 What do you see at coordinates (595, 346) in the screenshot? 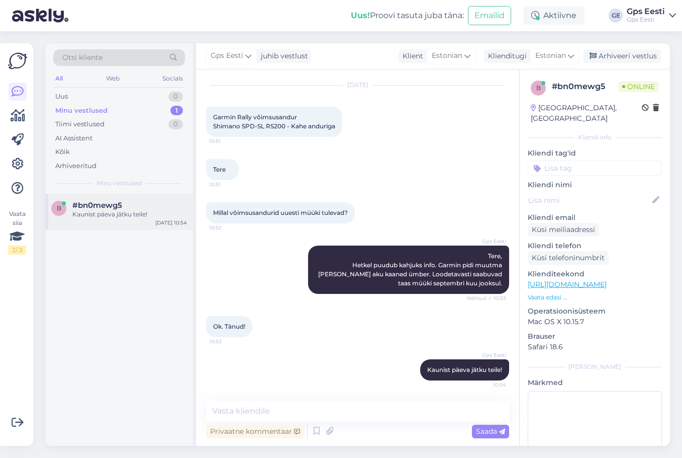
I see `p: Safari 18.6` at bounding box center [595, 346].